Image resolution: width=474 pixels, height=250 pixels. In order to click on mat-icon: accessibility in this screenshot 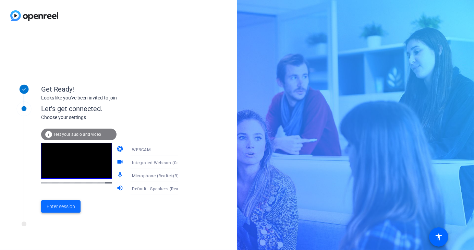, I will do `click(439, 237)`.